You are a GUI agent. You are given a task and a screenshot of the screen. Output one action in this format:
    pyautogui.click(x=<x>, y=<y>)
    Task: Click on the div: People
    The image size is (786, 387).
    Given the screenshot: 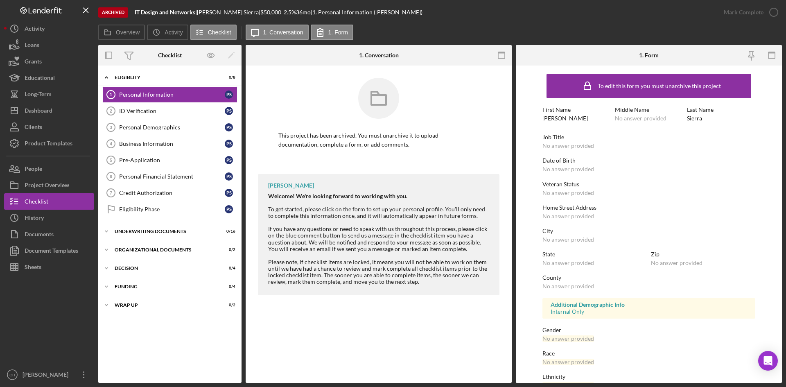 What is the action you would take?
    pyautogui.click(x=33, y=170)
    